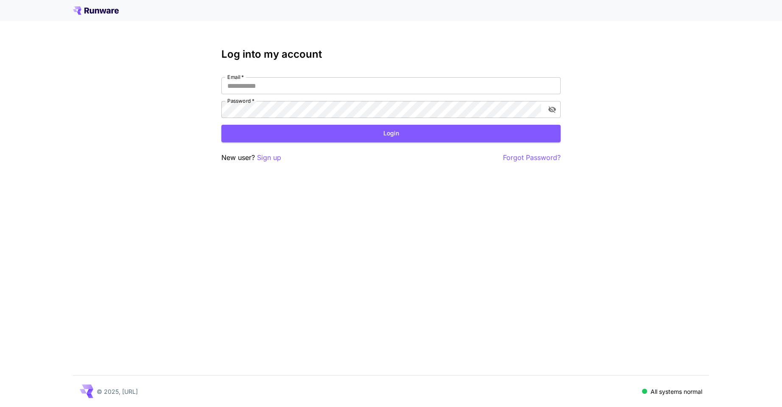 The width and height of the screenshot is (782, 407). What do you see at coordinates (391, 133) in the screenshot?
I see `button: Login` at bounding box center [391, 133].